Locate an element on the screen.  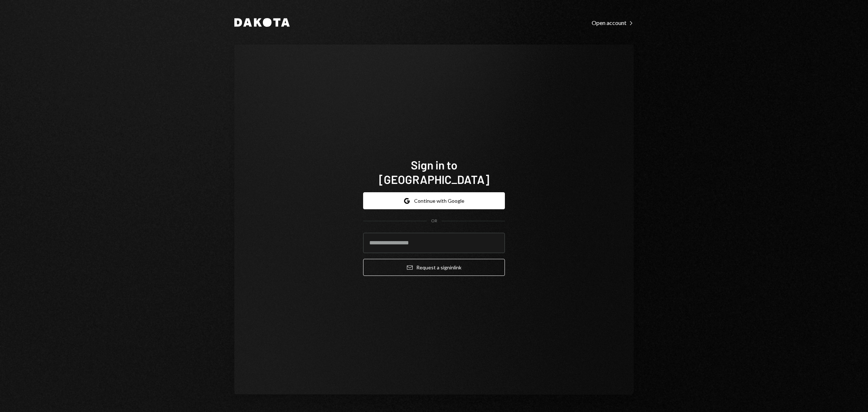
button: Request a signinlink is located at coordinates (434, 267).